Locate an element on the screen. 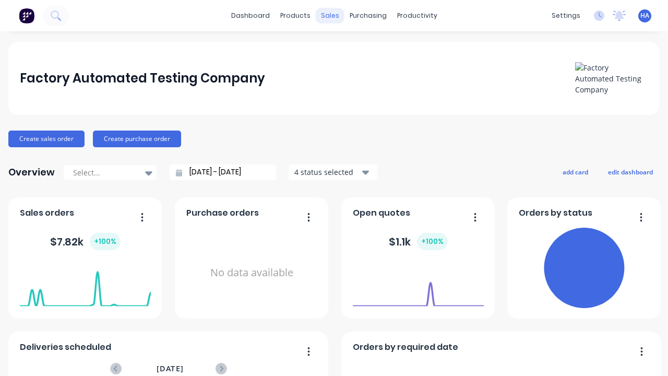 The image size is (668, 376). button: Create purchase order is located at coordinates (137, 139).